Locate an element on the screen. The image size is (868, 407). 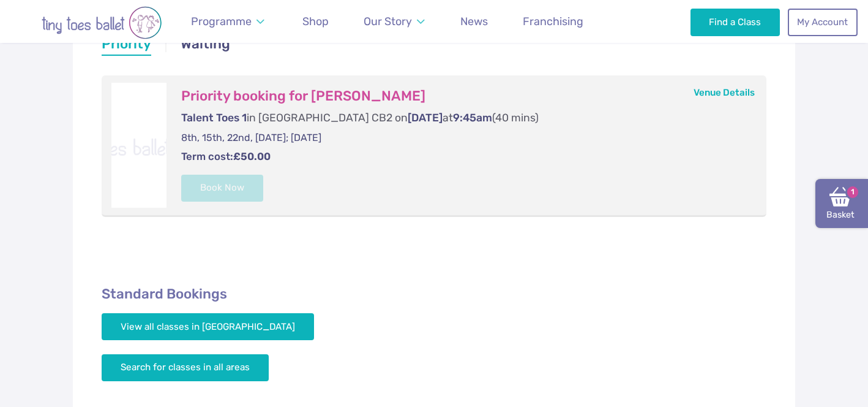
span: Programme is located at coordinates (221, 21).